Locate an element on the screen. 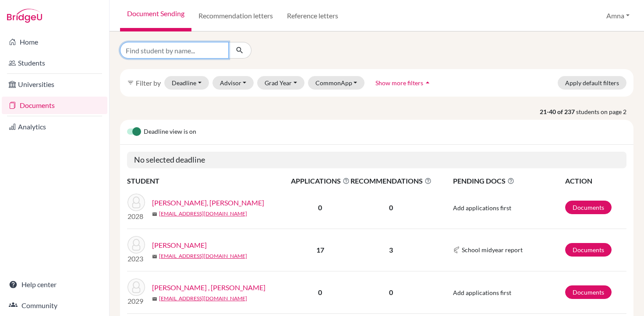  button: Amna is located at coordinates (618, 16).